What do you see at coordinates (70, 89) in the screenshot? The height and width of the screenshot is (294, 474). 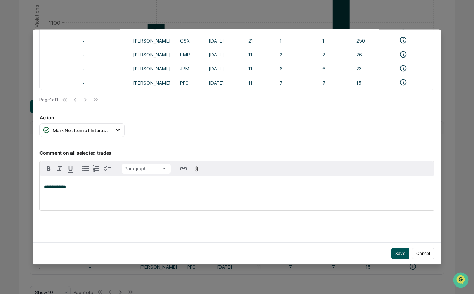 I see `span: Attestations` at bounding box center [70, 89].